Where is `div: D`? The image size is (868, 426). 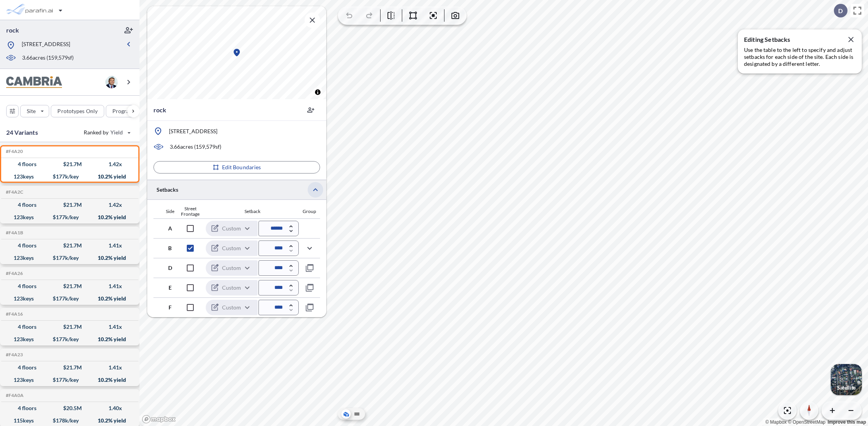 div: D is located at coordinates (164, 268).